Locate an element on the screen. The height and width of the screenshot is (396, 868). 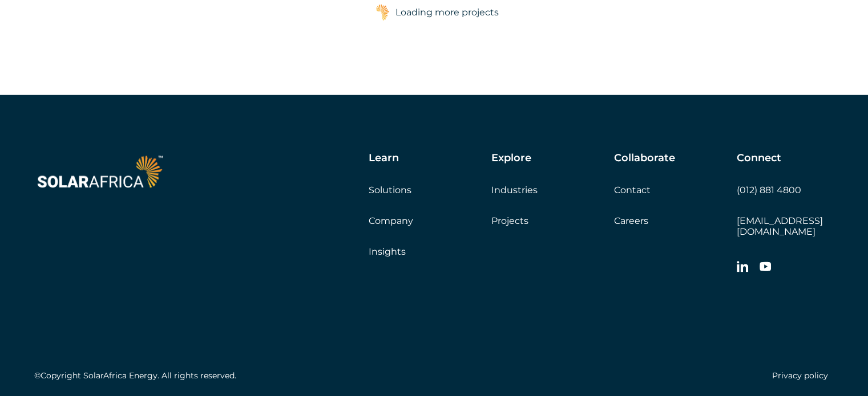
h5: Connect is located at coordinates (759, 158).